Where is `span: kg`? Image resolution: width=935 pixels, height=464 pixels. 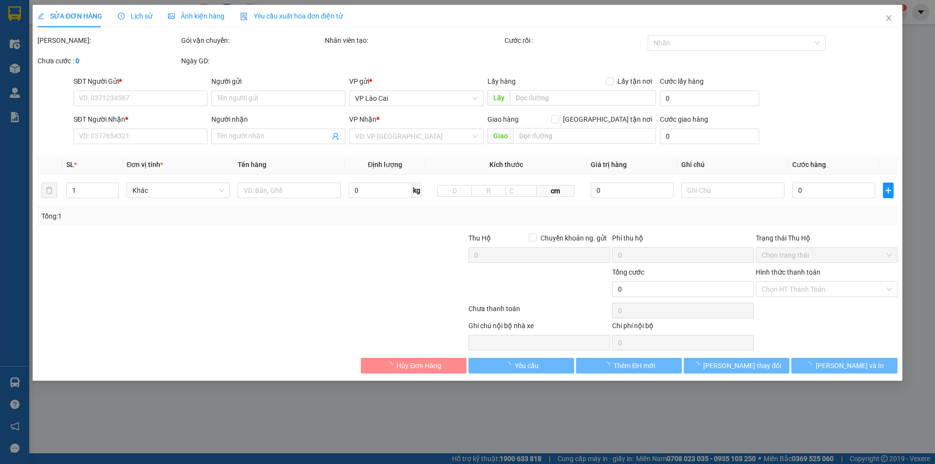
span: kg is located at coordinates (417, 190).